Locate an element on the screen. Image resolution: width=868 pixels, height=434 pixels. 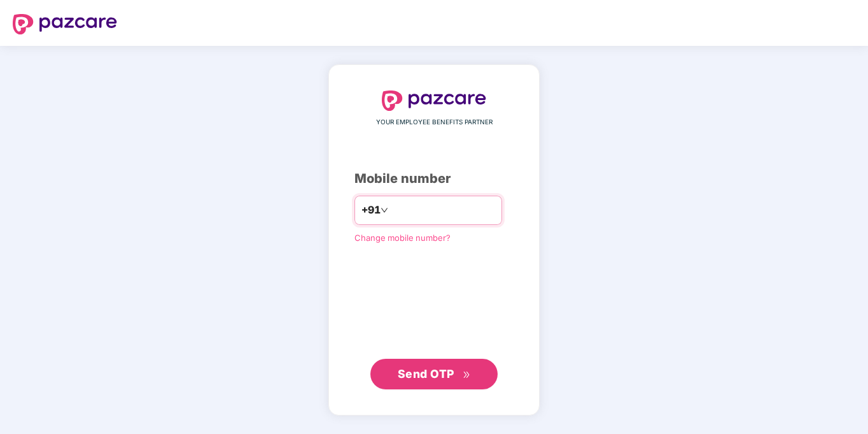
span: +91 is located at coordinates (371, 210).